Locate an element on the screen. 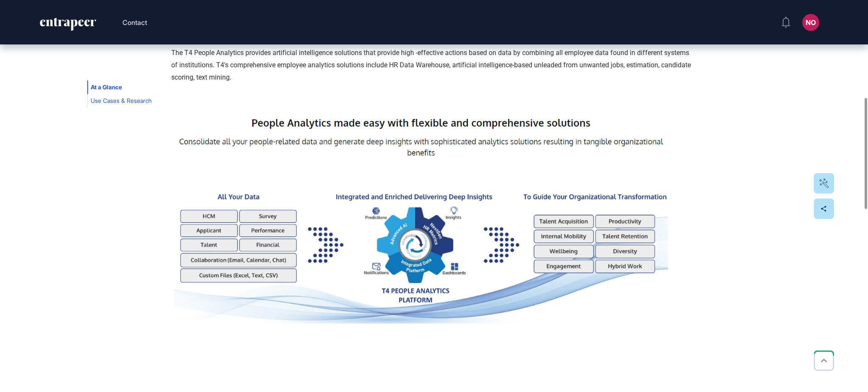 This screenshot has height=392, width=868. p: The T4 People Analytics provides artificial intelligence solutions that provide high -effective a... is located at coordinates (434, 65).